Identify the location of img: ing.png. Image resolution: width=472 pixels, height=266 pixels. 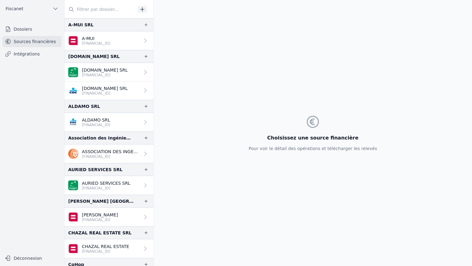
(73, 154).